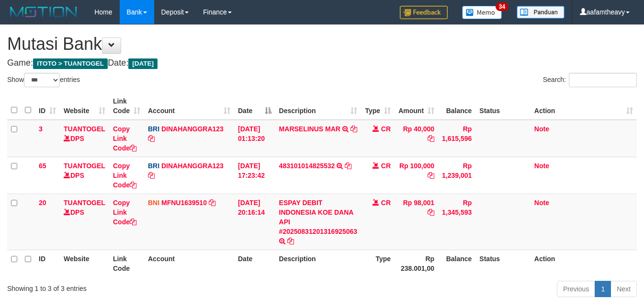  What do you see at coordinates (212, 203) in the screenshot?
I see `a: Copy MFNU1639510 to clipboard` at bounding box center [212, 203].